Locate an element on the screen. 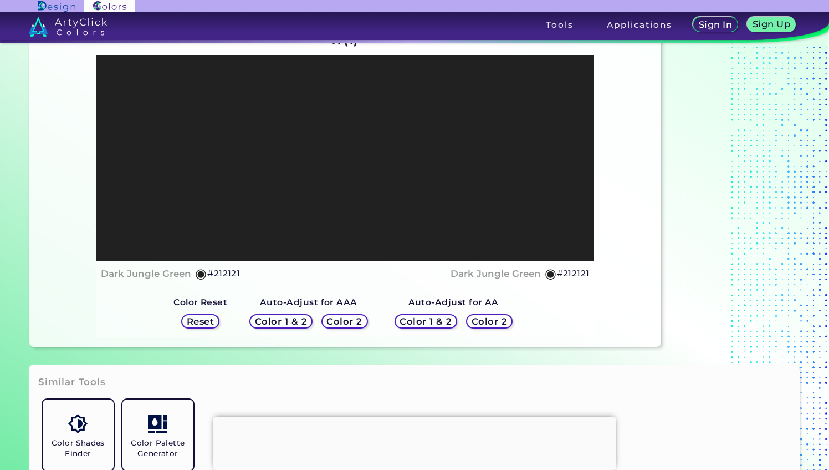 This screenshot has height=470, width=829. h5: Sign In is located at coordinates (716, 24).